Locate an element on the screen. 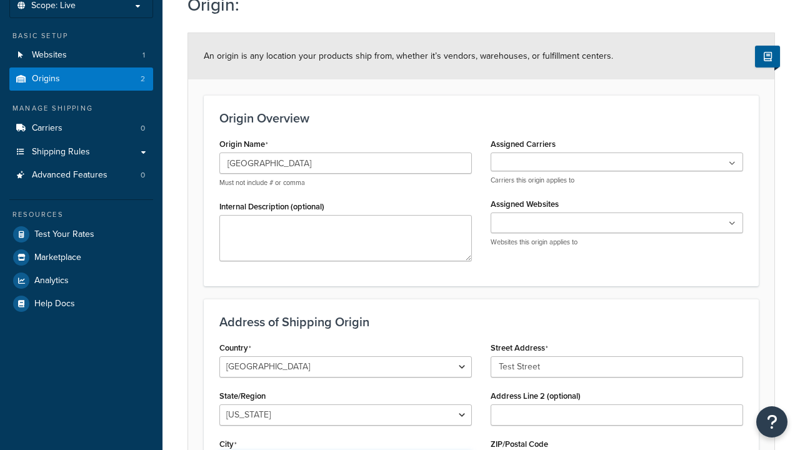  a: Carriers0 is located at coordinates (81, 128).